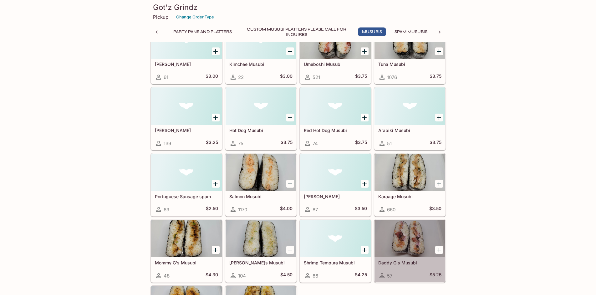  Describe the element at coordinates (364, 118) in the screenshot. I see `button: Add Red Hot Dog Musubi` at that location.